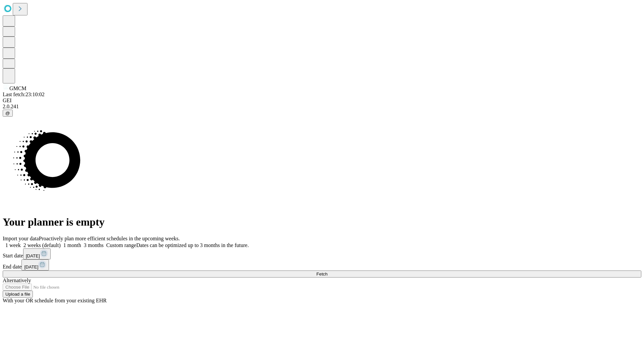  What do you see at coordinates (13, 245) in the screenshot?
I see `span: 1 week` at bounding box center [13, 245].